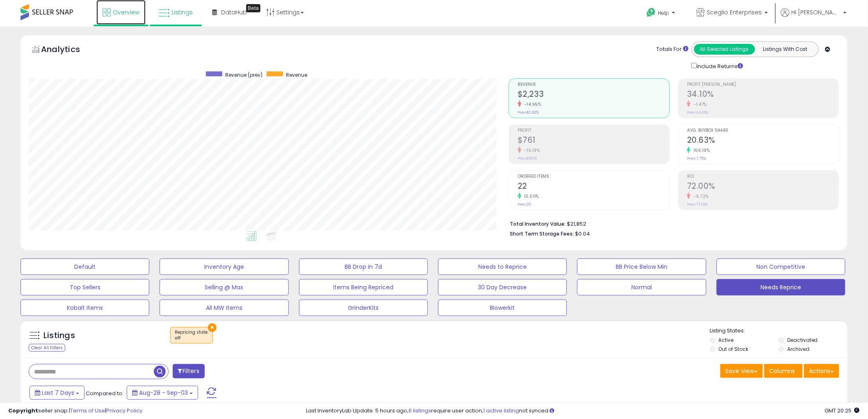 Image resolution: width=868 pixels, height=419 pixels. Describe the element at coordinates (700, 150) in the screenshot. I see `small: 166.19%` at that location.